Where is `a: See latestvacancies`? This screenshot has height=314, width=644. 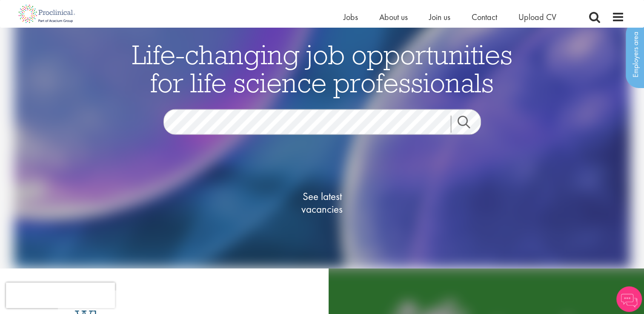
a: See latestvacancies is located at coordinates (322, 202).